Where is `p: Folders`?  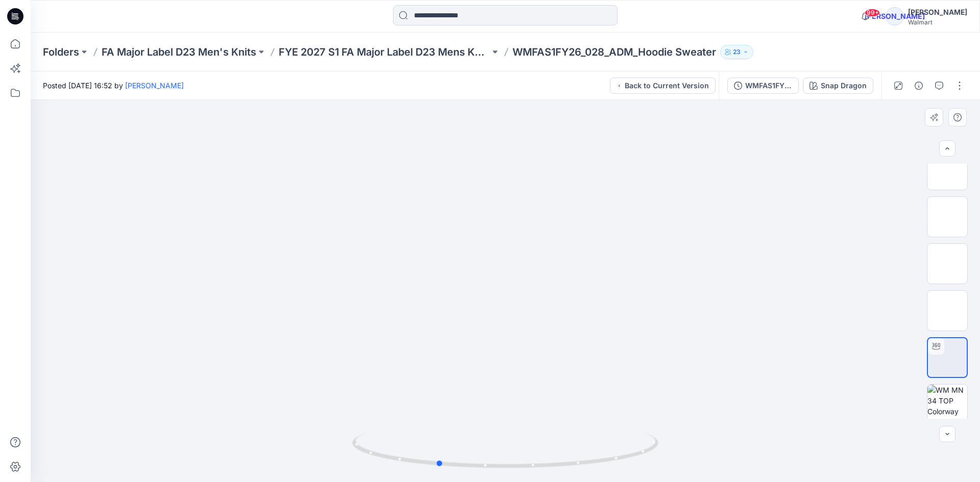
p: Folders is located at coordinates (61, 52).